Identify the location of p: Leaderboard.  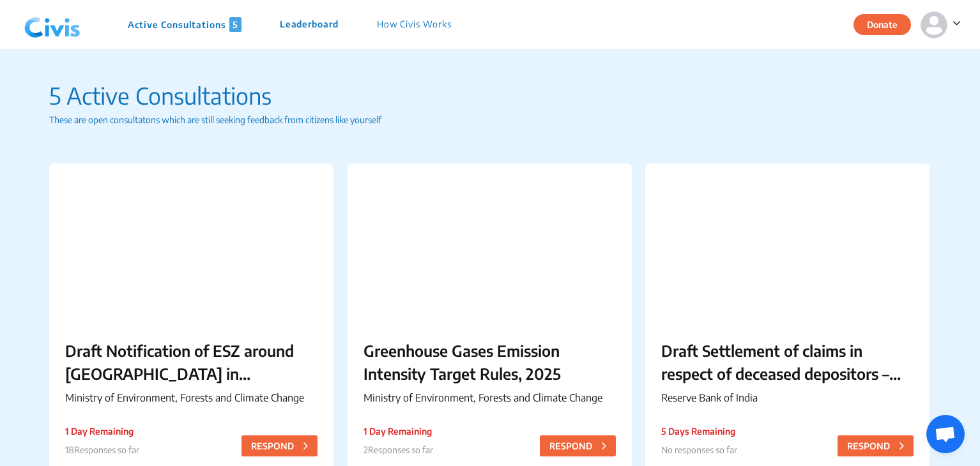
(310, 24).